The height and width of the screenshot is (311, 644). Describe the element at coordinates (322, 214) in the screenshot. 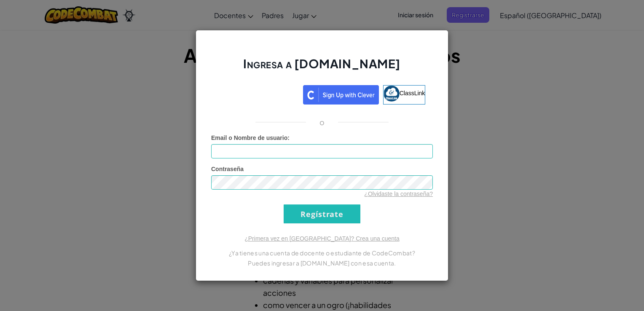

I see `input: Regístrate` at that location.